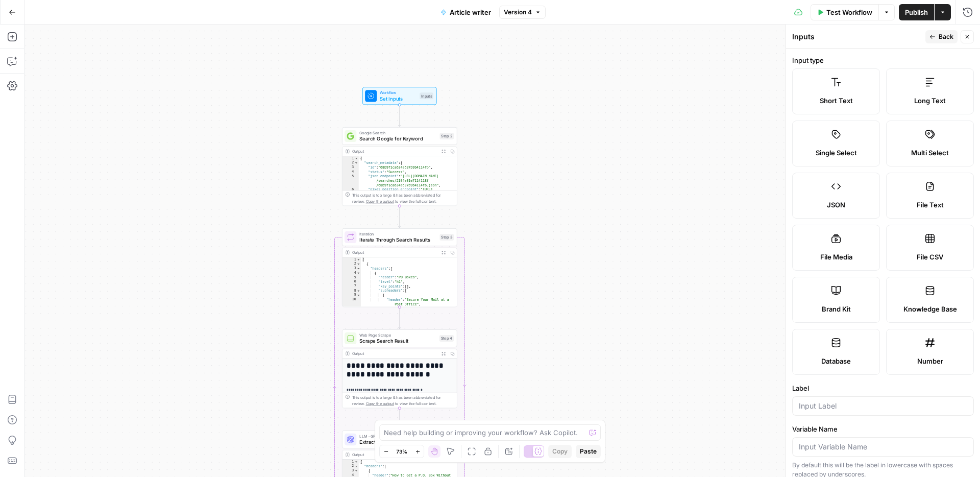 This screenshot has height=477, width=980. I want to click on span: Publish, so click(917, 12).